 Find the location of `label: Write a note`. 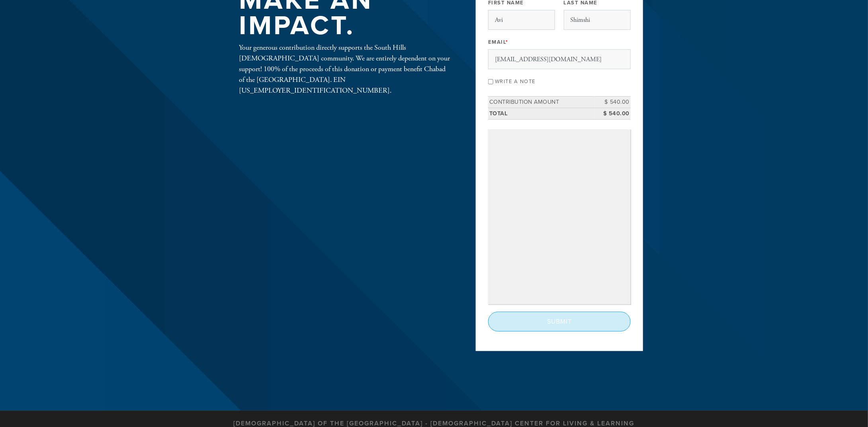

label: Write a note is located at coordinates (516, 82).